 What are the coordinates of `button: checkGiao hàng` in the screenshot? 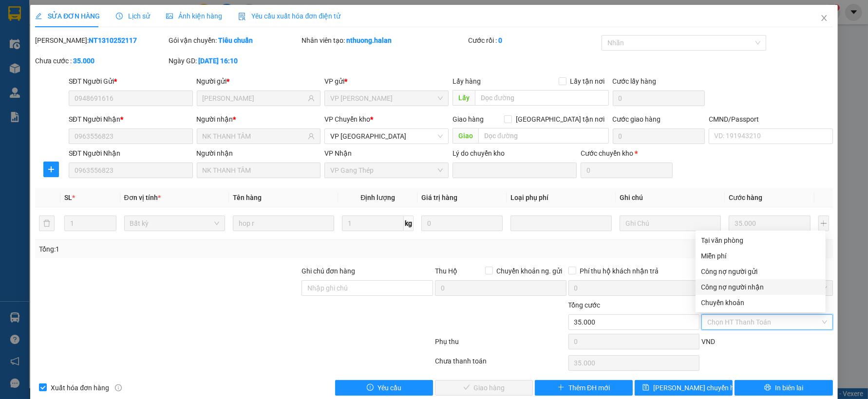 It's located at (484, 388).